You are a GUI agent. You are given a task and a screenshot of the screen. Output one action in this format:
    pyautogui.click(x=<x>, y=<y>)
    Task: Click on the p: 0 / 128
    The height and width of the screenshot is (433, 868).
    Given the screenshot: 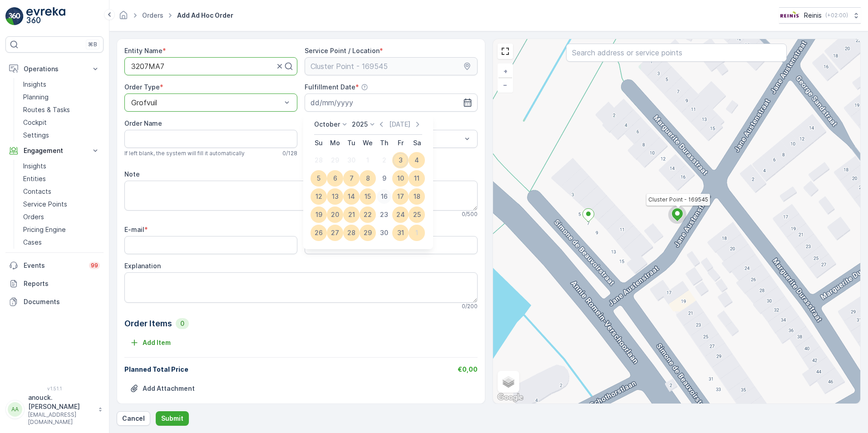 What is the action you would take?
    pyautogui.click(x=289, y=153)
    